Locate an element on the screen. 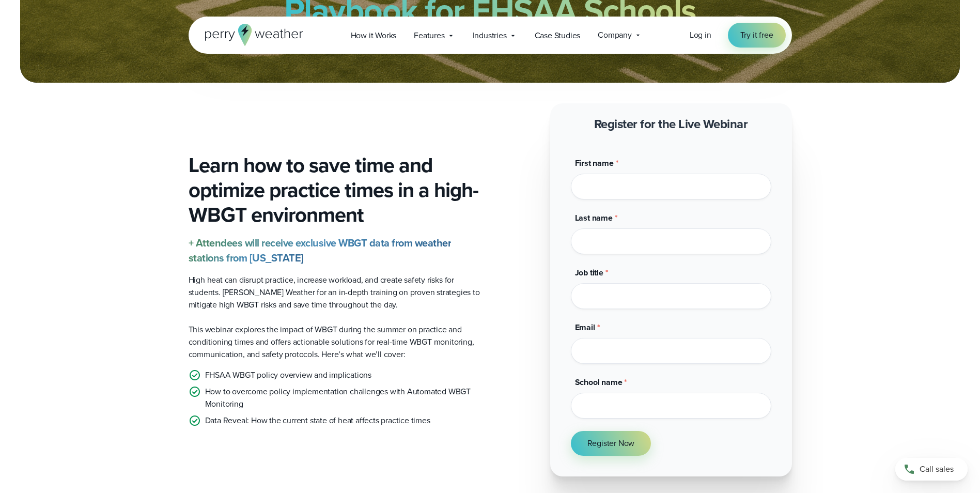 Image resolution: width=980 pixels, height=493 pixels. strong: Register for the Live Webinar is located at coordinates (671, 124).